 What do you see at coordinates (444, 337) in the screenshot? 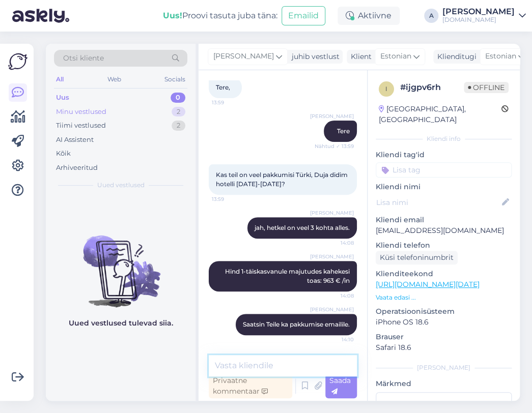
I see `p: Brauser` at bounding box center [444, 337].